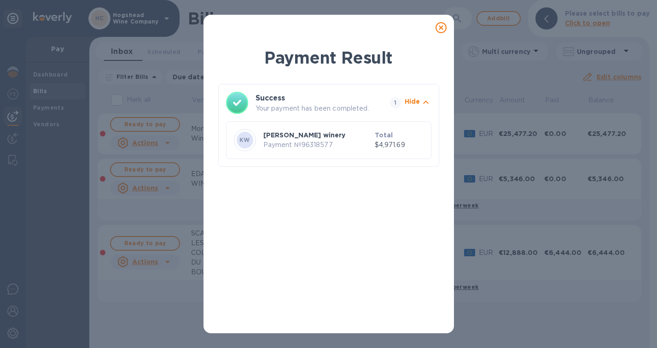 The image size is (657, 348). I want to click on b: KW, so click(245, 140).